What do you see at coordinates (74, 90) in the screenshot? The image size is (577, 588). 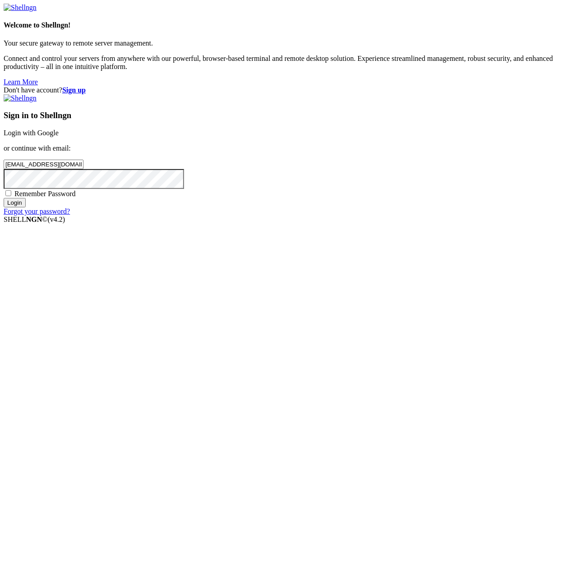 I see `a: Sign up` at bounding box center [74, 90].